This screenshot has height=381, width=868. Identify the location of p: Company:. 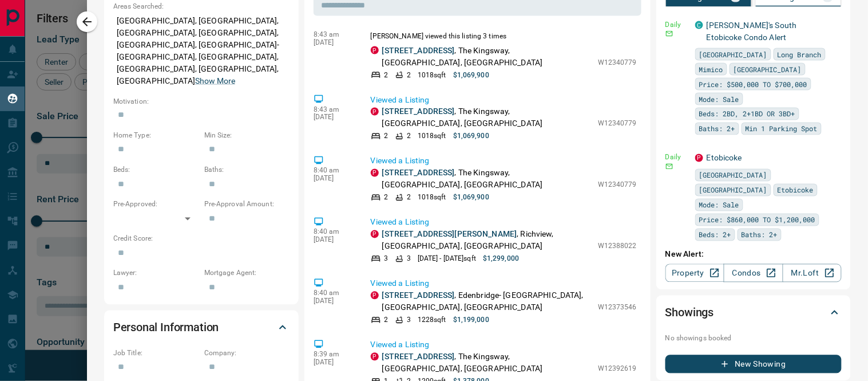
(247, 353).